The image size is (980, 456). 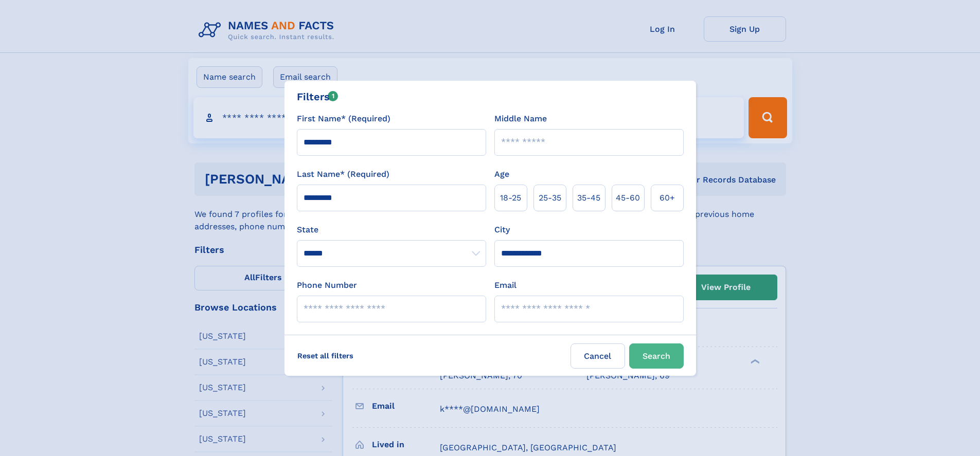 I want to click on label: Last Name* (Required), so click(x=343, y=175).